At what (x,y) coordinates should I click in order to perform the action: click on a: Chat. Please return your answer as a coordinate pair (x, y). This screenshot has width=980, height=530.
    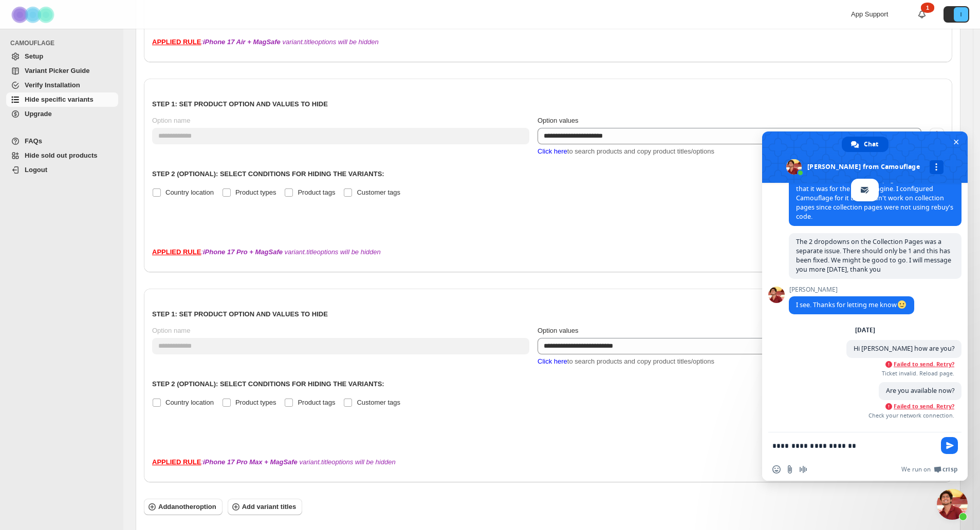
    Looking at the image, I should click on (865, 145).